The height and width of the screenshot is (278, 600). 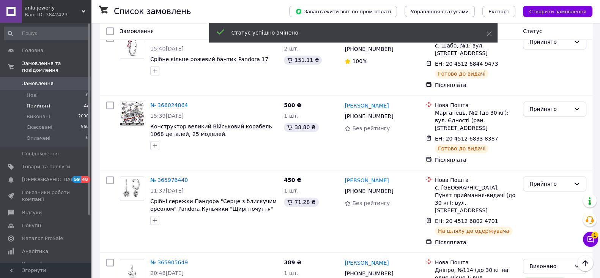 What do you see at coordinates (38, 117) in the screenshot?
I see `span: Виконані` at bounding box center [38, 117].